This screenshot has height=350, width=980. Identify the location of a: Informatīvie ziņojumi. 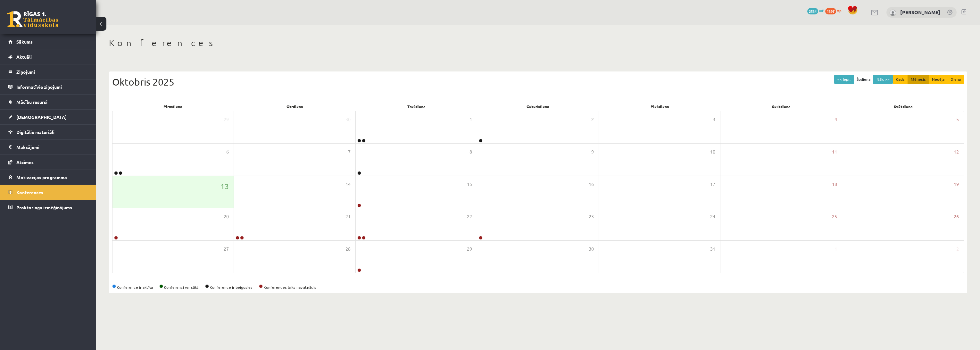
(48, 87).